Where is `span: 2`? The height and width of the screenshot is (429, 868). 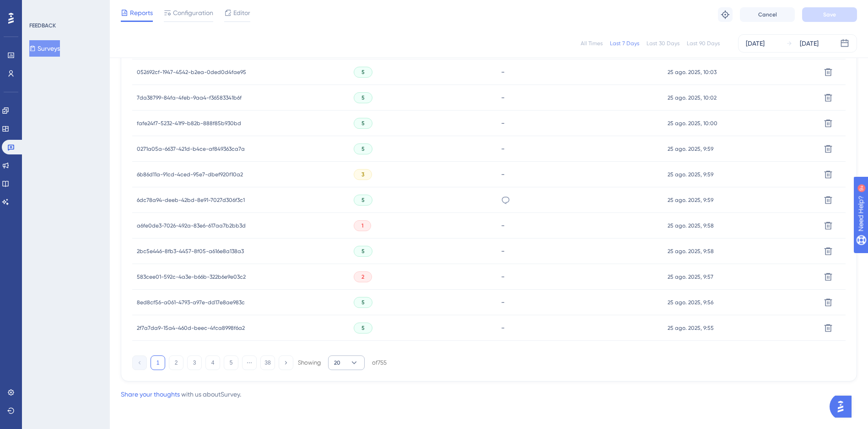
span: 2 is located at coordinates (363, 277).